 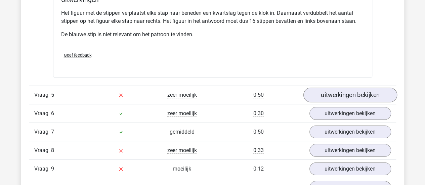 What do you see at coordinates (182, 169) in the screenshot?
I see `span: moeilijk` at bounding box center [182, 169].